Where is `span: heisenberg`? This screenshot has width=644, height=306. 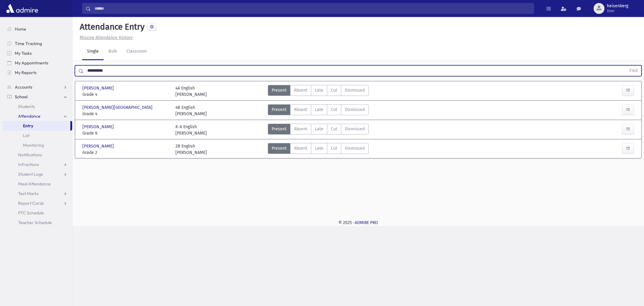 span: heisenberg is located at coordinates (618, 6).